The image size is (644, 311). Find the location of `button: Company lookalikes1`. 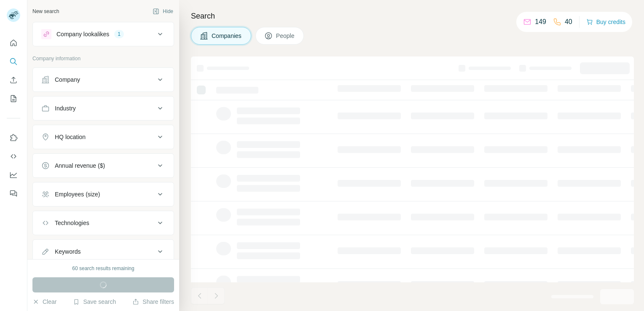

button: Company lookalikes1 is located at coordinates (103, 34).